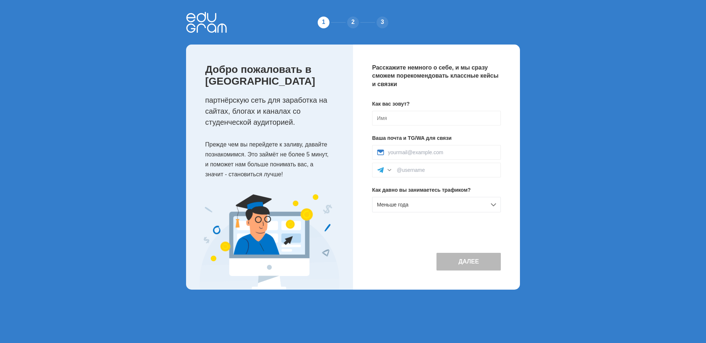 The image size is (706, 343). Describe the element at coordinates (469, 262) in the screenshot. I see `button: Далее` at that location.